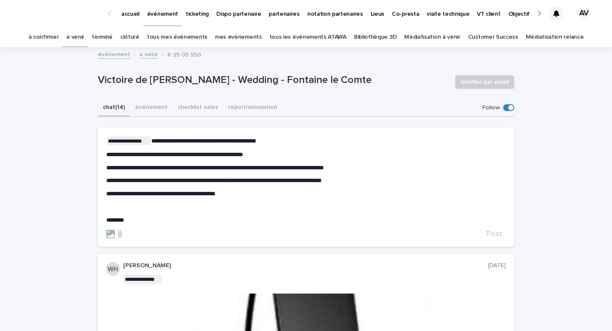 The width and height of the screenshot is (612, 331). What do you see at coordinates (484, 82) in the screenshot?
I see `button: Notifier par email` at bounding box center [484, 82].